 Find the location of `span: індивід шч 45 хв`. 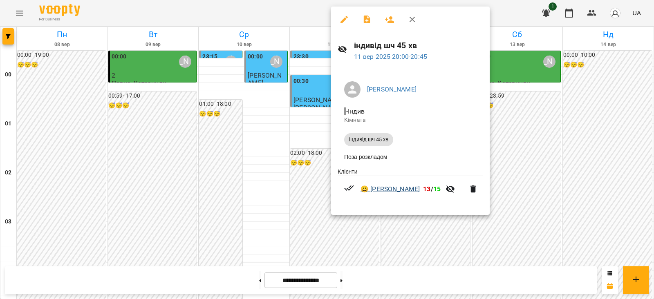

span: індивід шч 45 хв is located at coordinates (369, 140).